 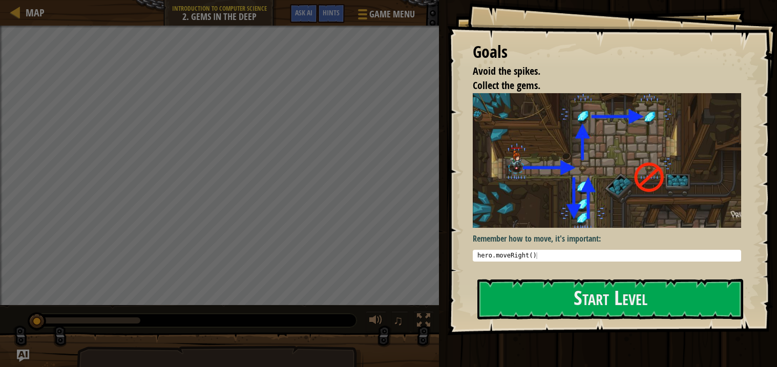 I want to click on li: Avoid the spikes., so click(x=599, y=71).